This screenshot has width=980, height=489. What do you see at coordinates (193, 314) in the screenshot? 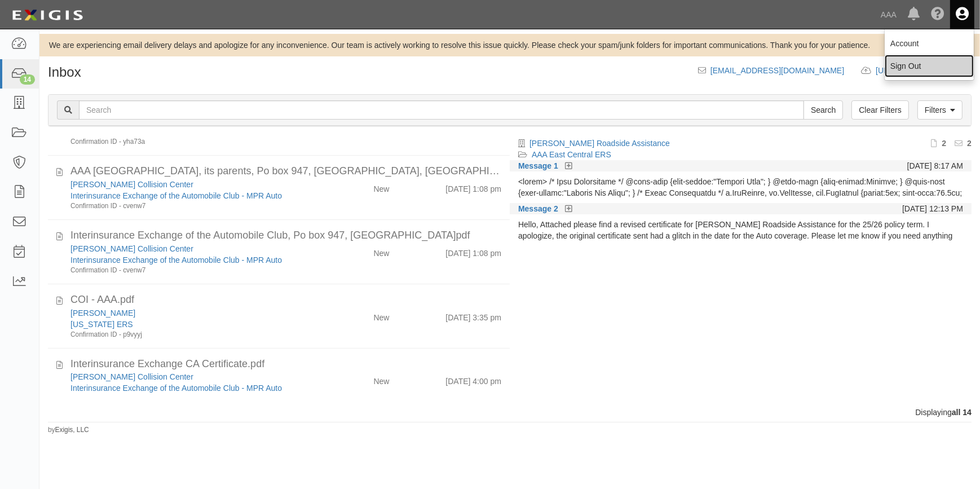
I see `div: Wallace Towing` at bounding box center [193, 314].